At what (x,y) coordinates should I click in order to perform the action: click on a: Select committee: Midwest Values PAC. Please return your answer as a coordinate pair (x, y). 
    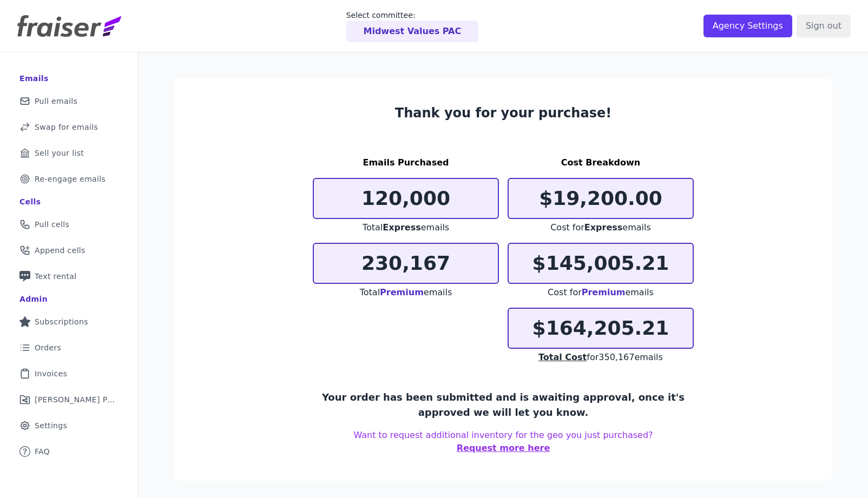
    Looking at the image, I should click on (413, 26).